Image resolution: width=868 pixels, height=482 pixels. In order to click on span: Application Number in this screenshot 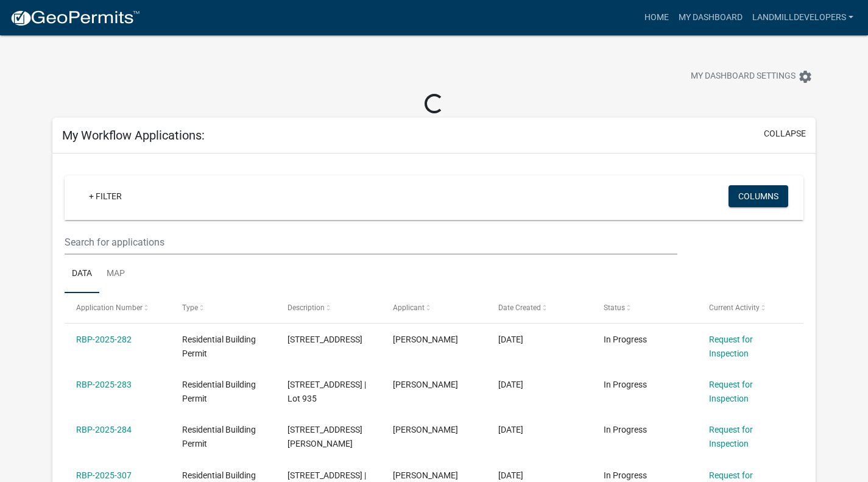, I will do `click(109, 308)`.